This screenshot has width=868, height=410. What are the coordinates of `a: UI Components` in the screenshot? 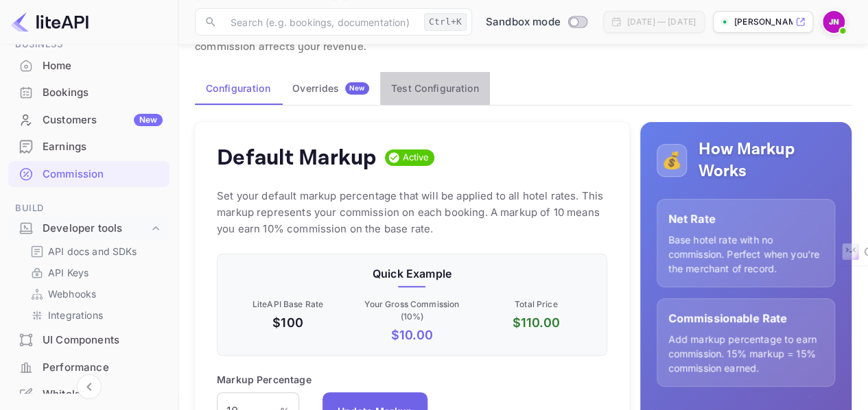 It's located at (89, 339).